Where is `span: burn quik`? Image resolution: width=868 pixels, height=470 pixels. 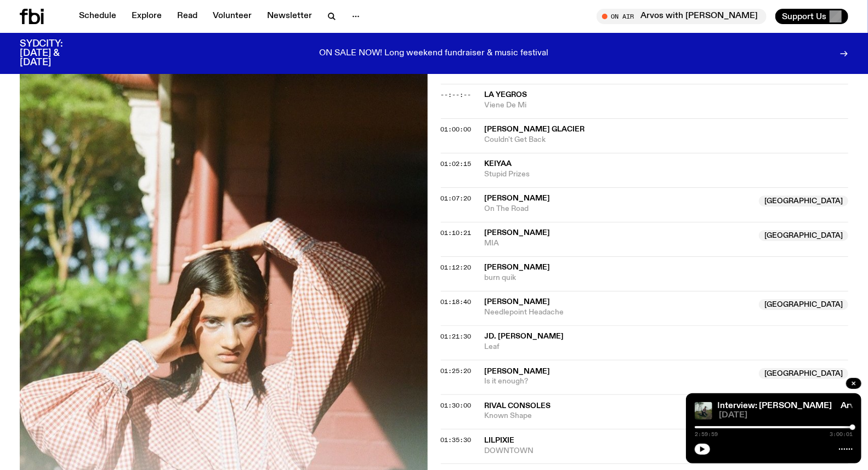 span: burn quik is located at coordinates (667, 278).